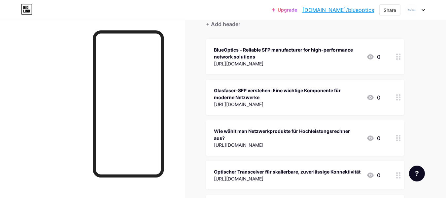  I want to click on div: Glasfaser-SFP verstehen: Eine wichtige Komponente für moderne Netzwerke, so click(288, 94).